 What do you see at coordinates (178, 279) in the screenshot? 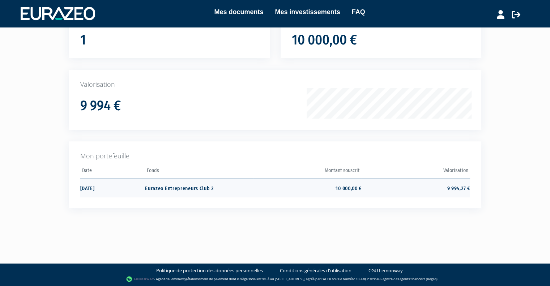
I see `a: Lemonway` at bounding box center [178, 279].